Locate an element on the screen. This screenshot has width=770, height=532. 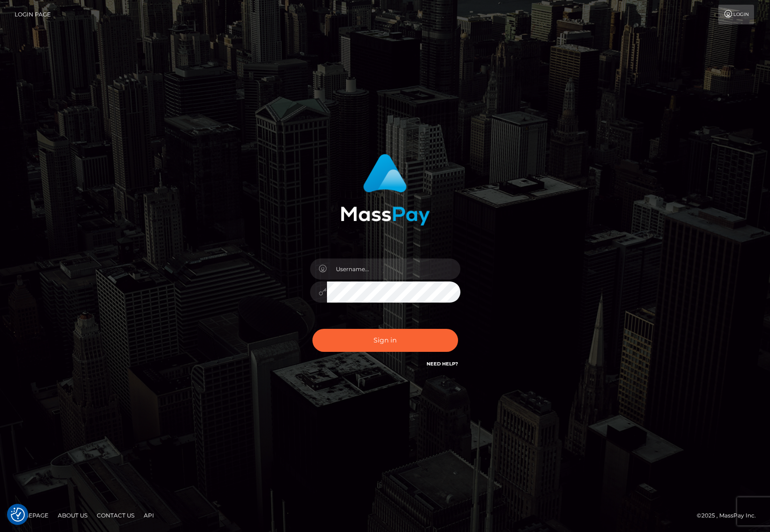
button: Sign in is located at coordinates (385, 340).